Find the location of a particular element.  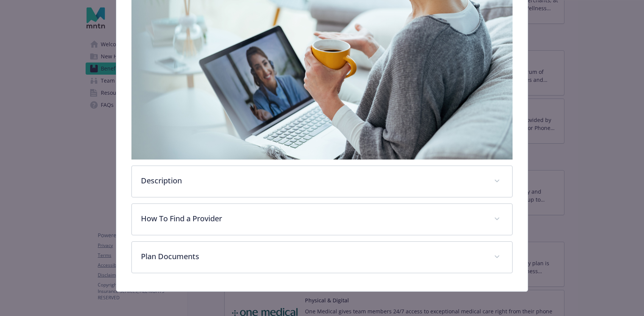

p: How To Find a Provider is located at coordinates (313, 219).